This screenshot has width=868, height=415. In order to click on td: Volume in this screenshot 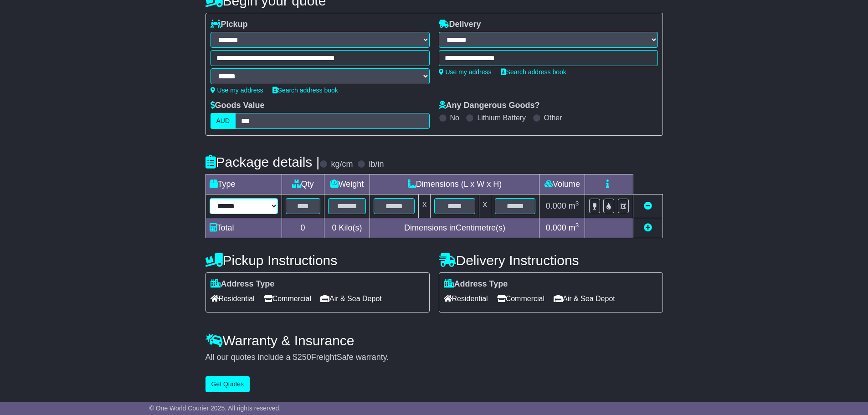, I will do `click(562, 184)`.